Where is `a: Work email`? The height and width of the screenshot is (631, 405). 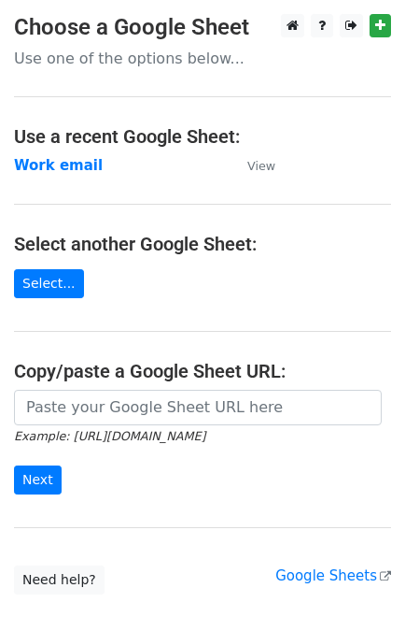 a: Work email is located at coordinates (58, 165).